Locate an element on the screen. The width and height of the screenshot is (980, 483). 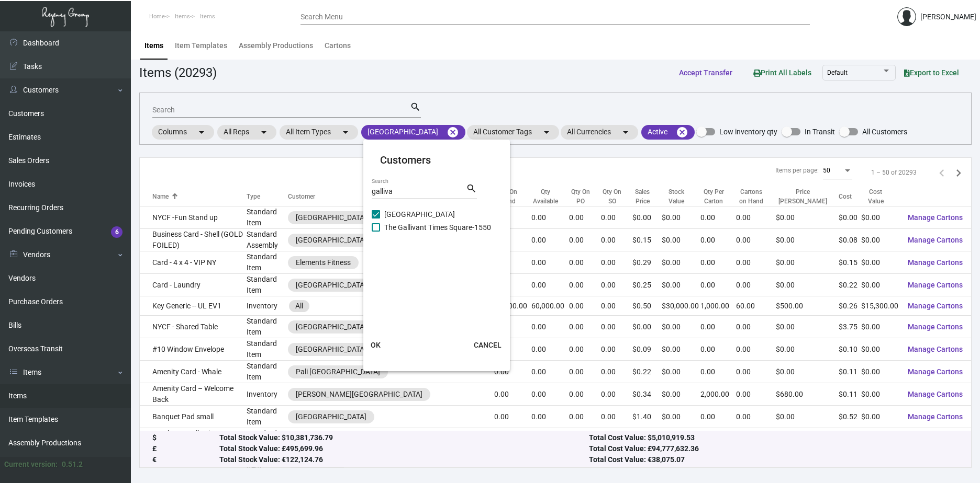
mat-icon: search is located at coordinates (471, 189).